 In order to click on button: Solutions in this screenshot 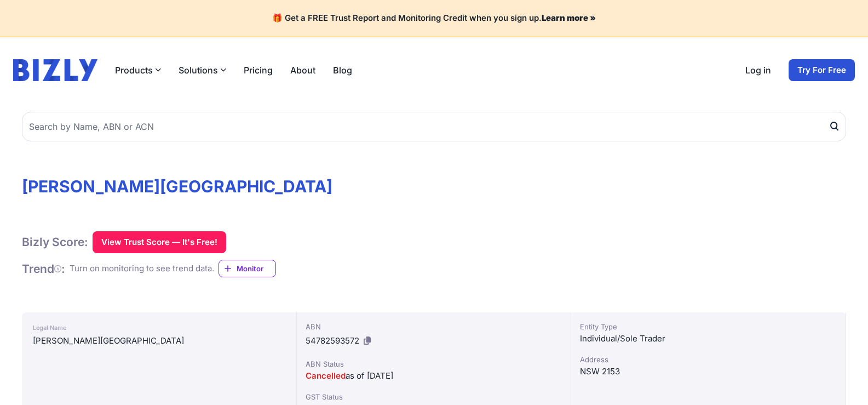, I will do `click(202, 71)`.